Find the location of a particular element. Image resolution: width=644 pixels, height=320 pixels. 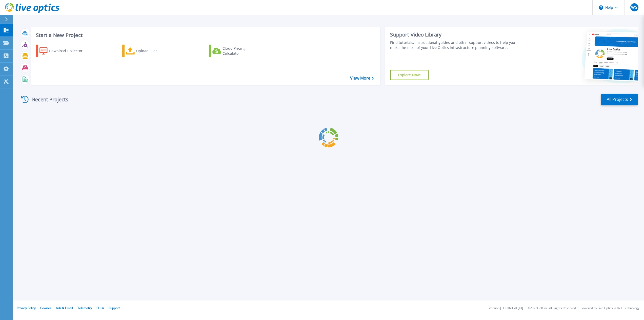

a: Cloud Pricing Calculator is located at coordinates (237, 51).